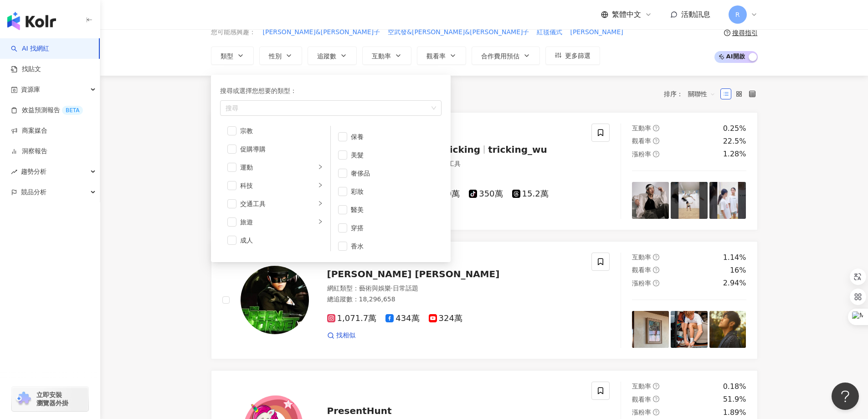  What do you see at coordinates (386, 210) in the screenshot?
I see `li: 醫美` at bounding box center [386, 210].